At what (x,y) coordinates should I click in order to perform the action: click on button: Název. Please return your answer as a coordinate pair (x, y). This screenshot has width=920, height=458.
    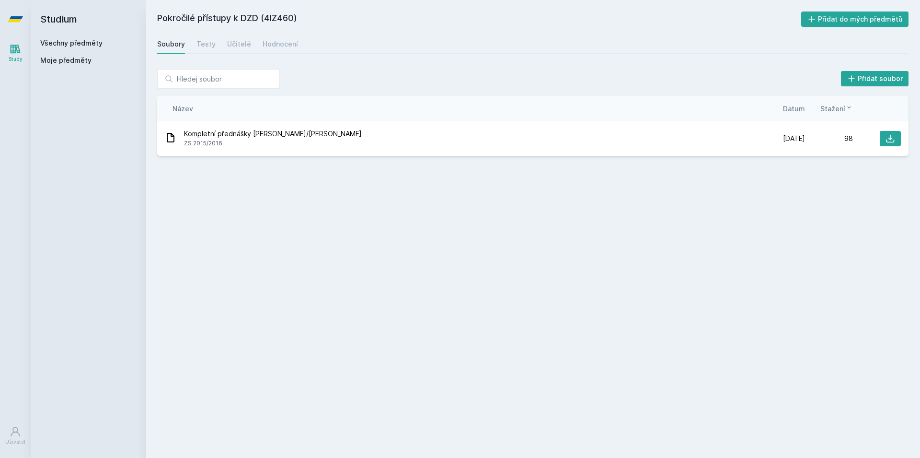
    Looking at the image, I should click on (183, 108).